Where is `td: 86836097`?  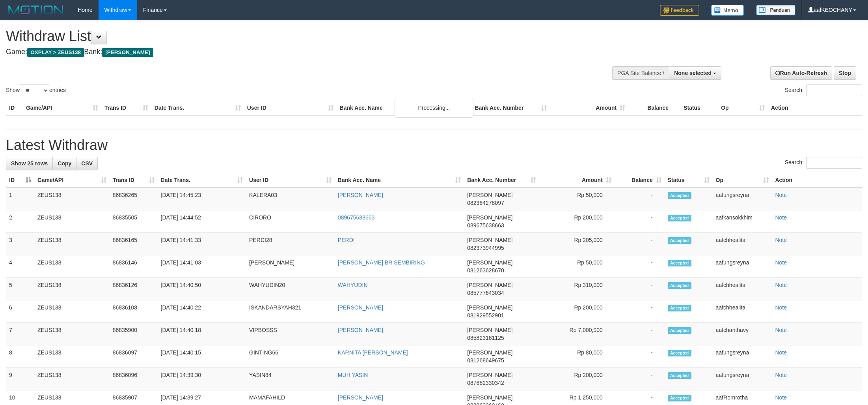 td: 86836097 is located at coordinates (134, 356).